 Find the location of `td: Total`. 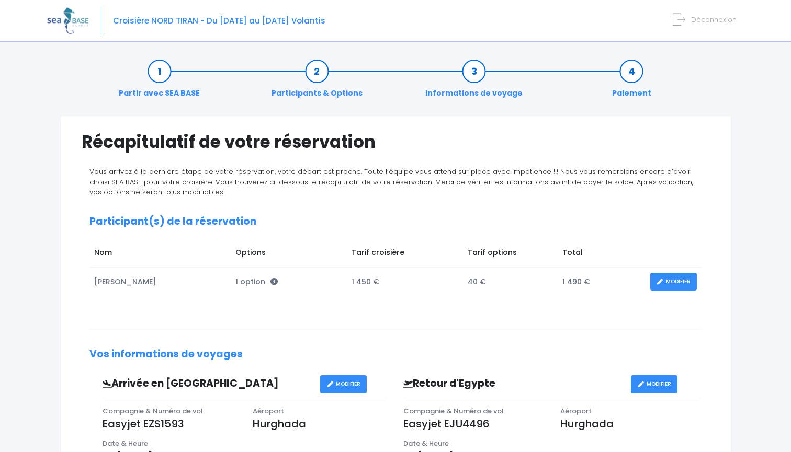

td: Total is located at coordinates (601, 255).